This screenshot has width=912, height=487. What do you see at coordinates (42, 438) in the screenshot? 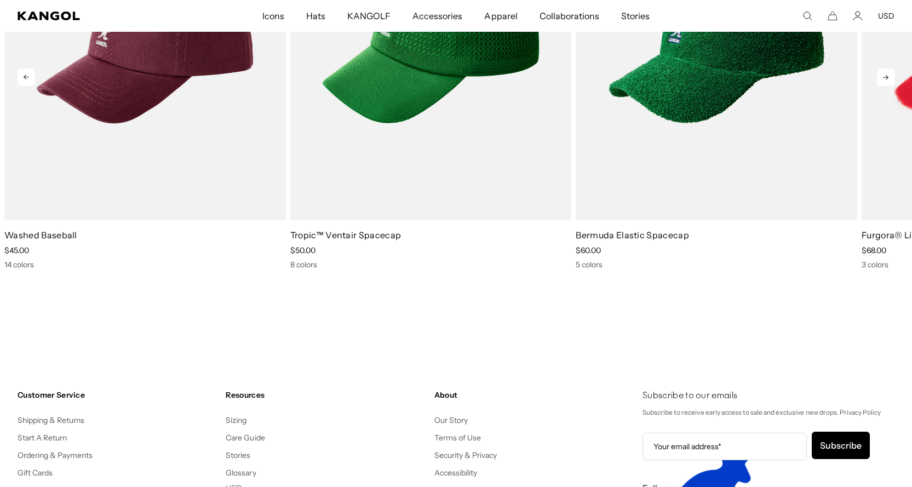
I see `a: Start A Return` at bounding box center [42, 438].